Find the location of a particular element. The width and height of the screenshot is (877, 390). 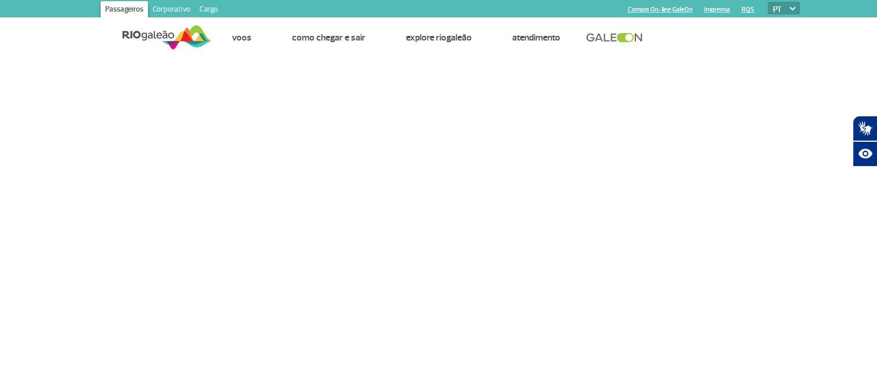

a: Passageiros is located at coordinates (124, 10).